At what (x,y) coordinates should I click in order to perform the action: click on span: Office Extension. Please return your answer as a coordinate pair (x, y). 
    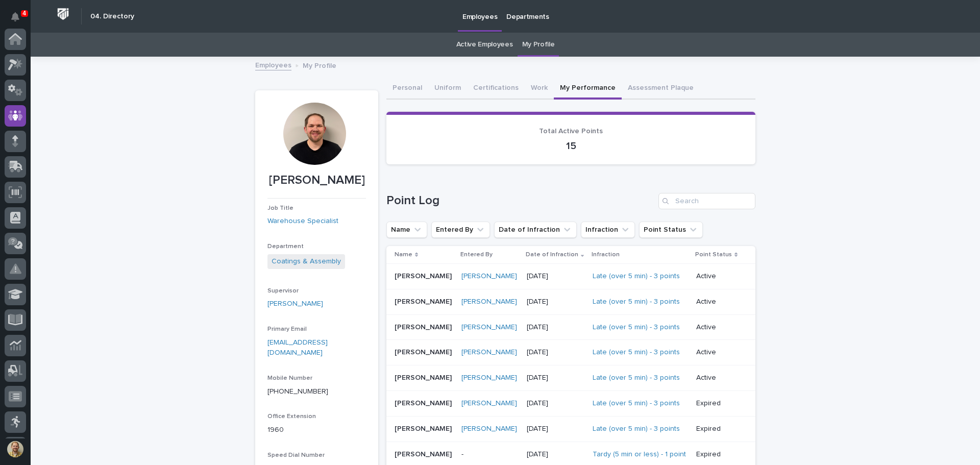
    Looking at the image, I should click on (292, 417).